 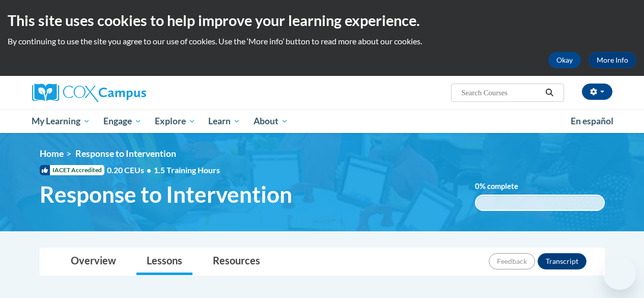 What do you see at coordinates (592, 121) in the screenshot?
I see `a: En español` at bounding box center [592, 121].